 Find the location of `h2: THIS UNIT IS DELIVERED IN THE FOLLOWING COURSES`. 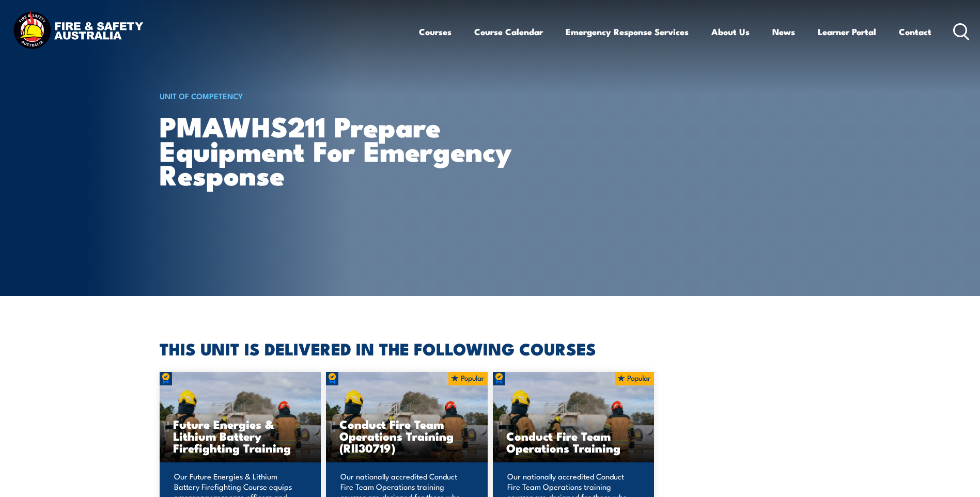

h2: THIS UNIT IS DELIVERED IN THE FOLLOWING COURSES is located at coordinates (490, 348).